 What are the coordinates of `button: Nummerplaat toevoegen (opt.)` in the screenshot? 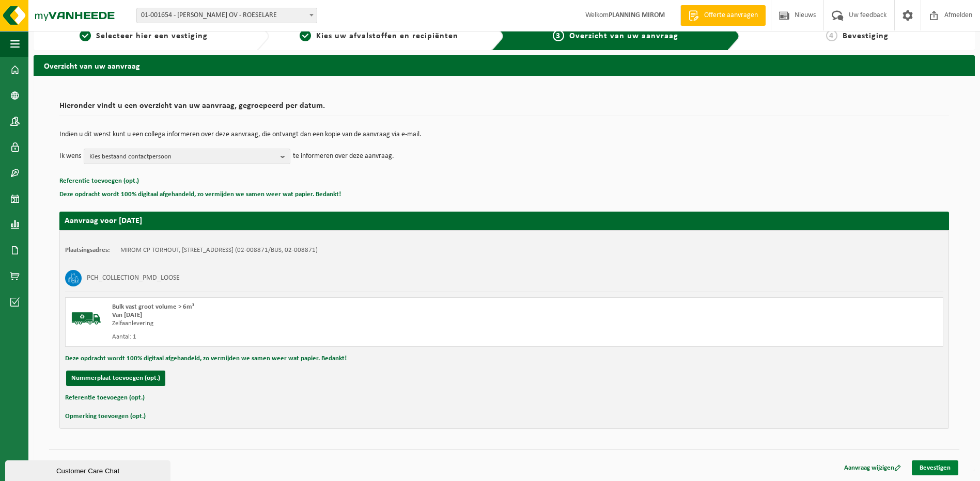 It's located at (116, 378).